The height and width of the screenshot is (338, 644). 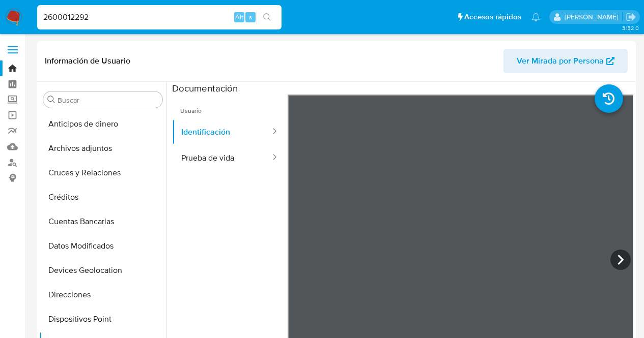 I want to click on h1: Información de Usuario, so click(x=88, y=61).